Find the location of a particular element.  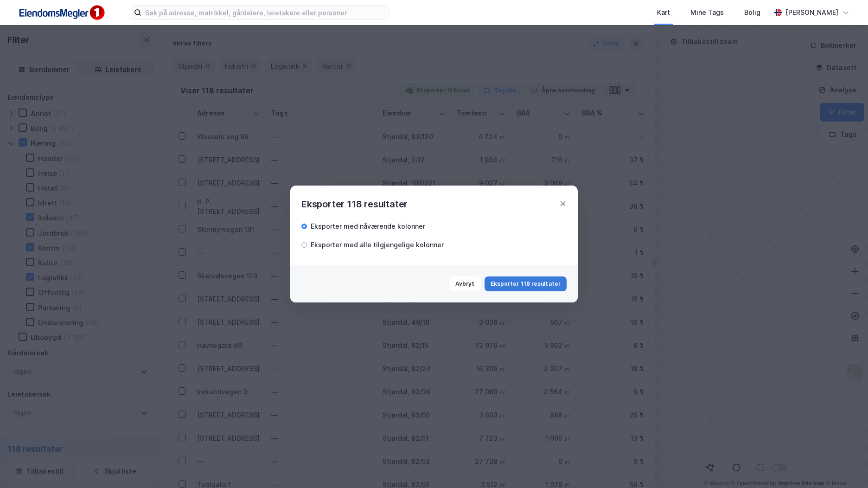

div: Bolig is located at coordinates (752, 12).